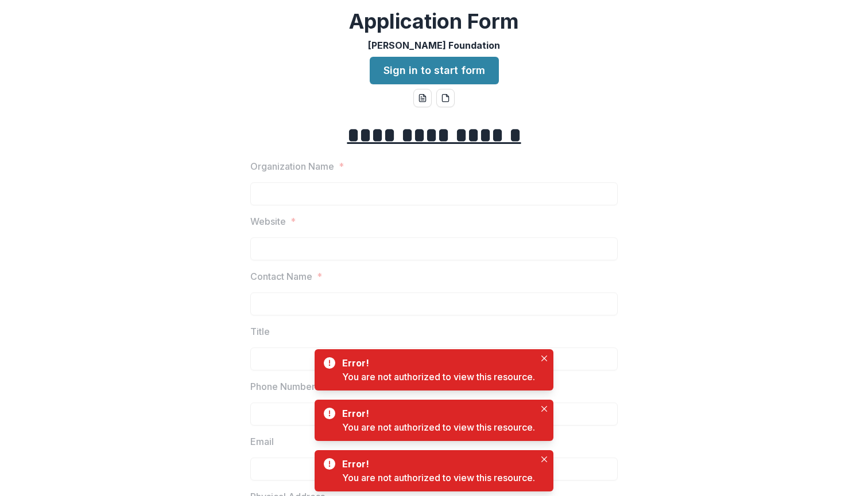 The width and height of the screenshot is (868, 496). What do you see at coordinates (262, 442) in the screenshot?
I see `p: Email` at bounding box center [262, 442].